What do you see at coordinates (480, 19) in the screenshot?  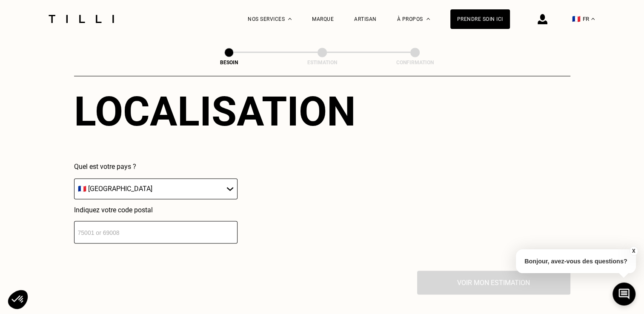 I see `a: Prendre soin ici` at bounding box center [480, 19].